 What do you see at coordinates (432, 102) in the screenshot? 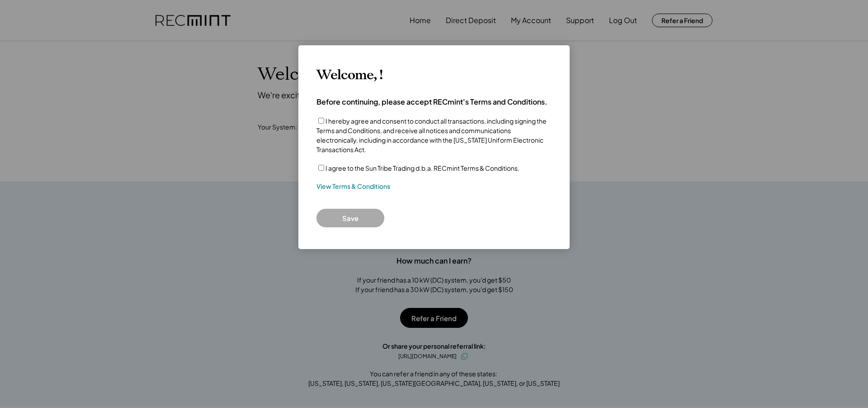
I see `h4: Before continuing, please accept RECmint's Terms and Conditions.` at bounding box center [432, 102].